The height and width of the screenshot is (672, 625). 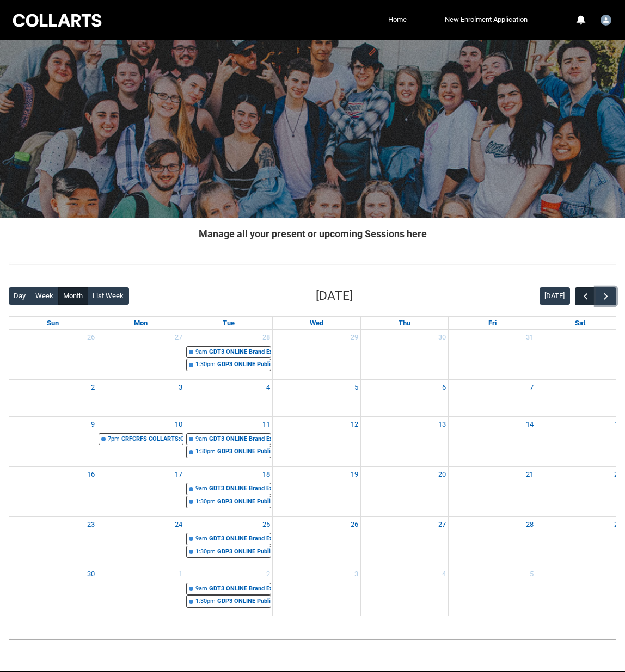 What do you see at coordinates (404, 542) in the screenshot?
I see `td: Go to November 27, 2025` at bounding box center [404, 542].